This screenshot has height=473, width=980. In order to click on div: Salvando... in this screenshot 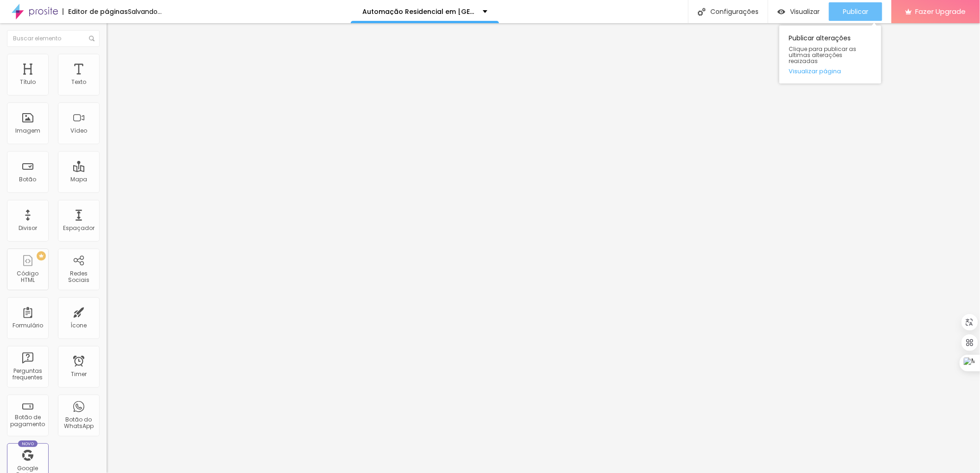, I will do `click(145, 12)`.